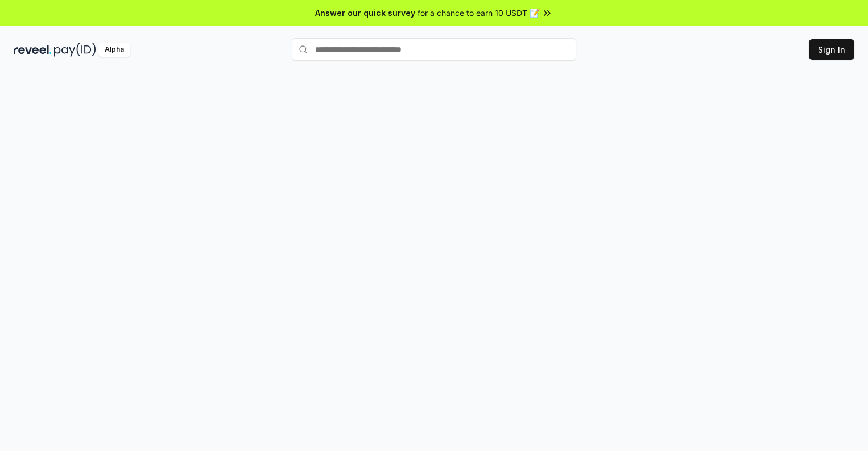 The width and height of the screenshot is (868, 451). I want to click on div: Alpha, so click(114, 50).